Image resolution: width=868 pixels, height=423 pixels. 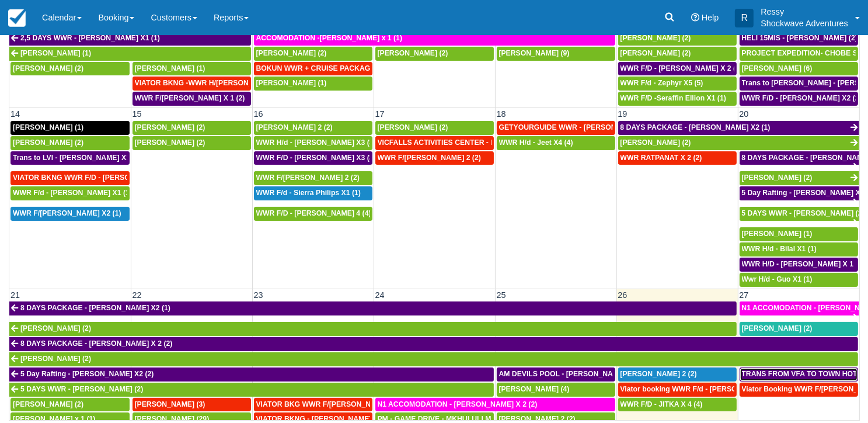 What do you see at coordinates (744, 18) in the screenshot?
I see `div: R` at bounding box center [744, 18].